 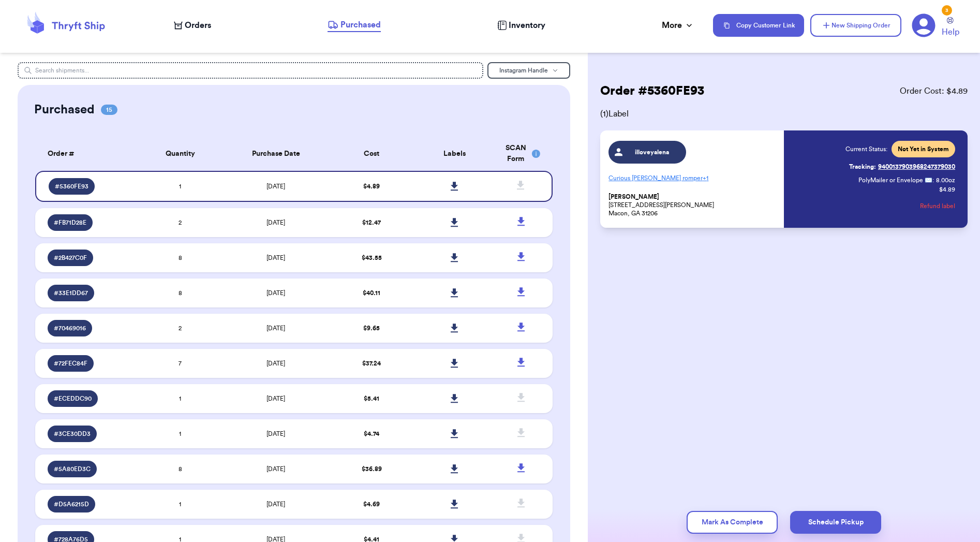 What do you see at coordinates (372, 328) in the screenshot?
I see `span: $ 9.65` at bounding box center [372, 328].